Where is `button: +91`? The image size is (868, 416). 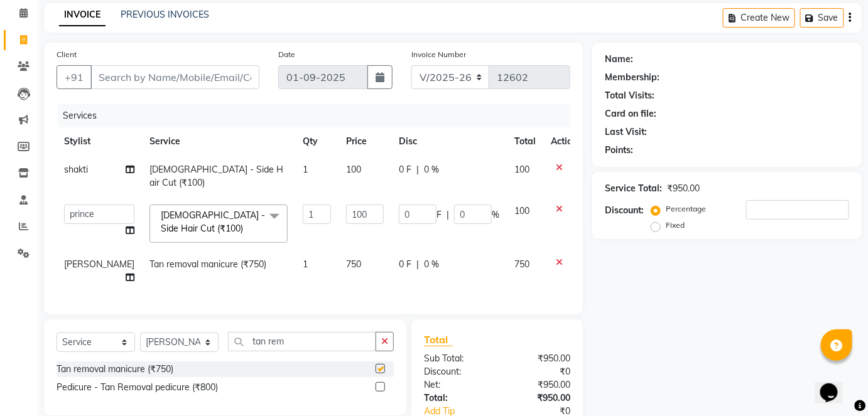
button: +91 is located at coordinates (74, 77).